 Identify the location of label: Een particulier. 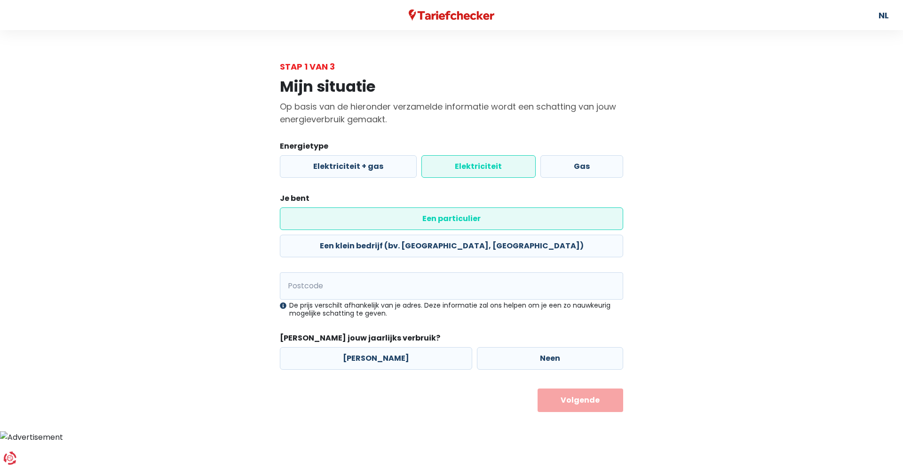
(452, 219).